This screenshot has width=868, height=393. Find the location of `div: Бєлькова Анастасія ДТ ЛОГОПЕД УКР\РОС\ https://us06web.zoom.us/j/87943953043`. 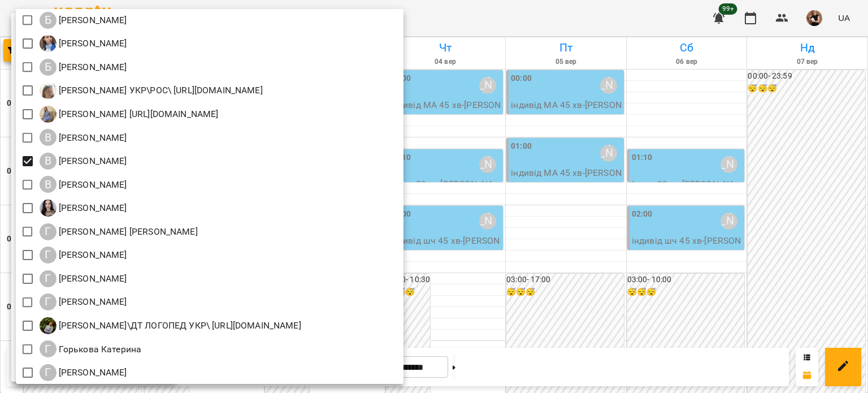

div: Бєлькова Анастасія ДТ ЛОГОПЕД УКР\РОС\ https://us06web.zoom.us/j/87943953043 is located at coordinates (151, 91).